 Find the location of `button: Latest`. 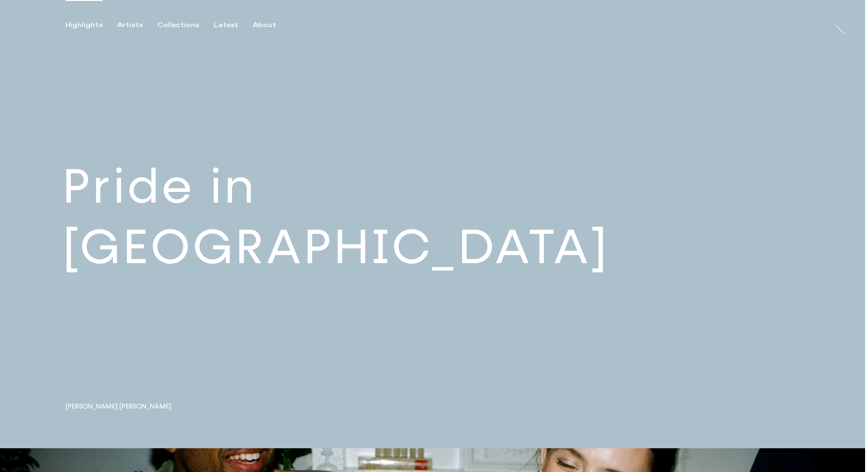

button: Latest is located at coordinates (233, 25).